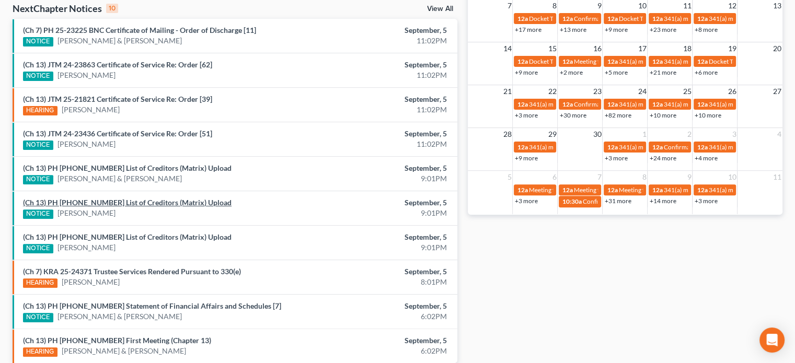 Image resolution: width=795 pixels, height=363 pixels. I want to click on div: Open Intercom Messenger, so click(772, 340).